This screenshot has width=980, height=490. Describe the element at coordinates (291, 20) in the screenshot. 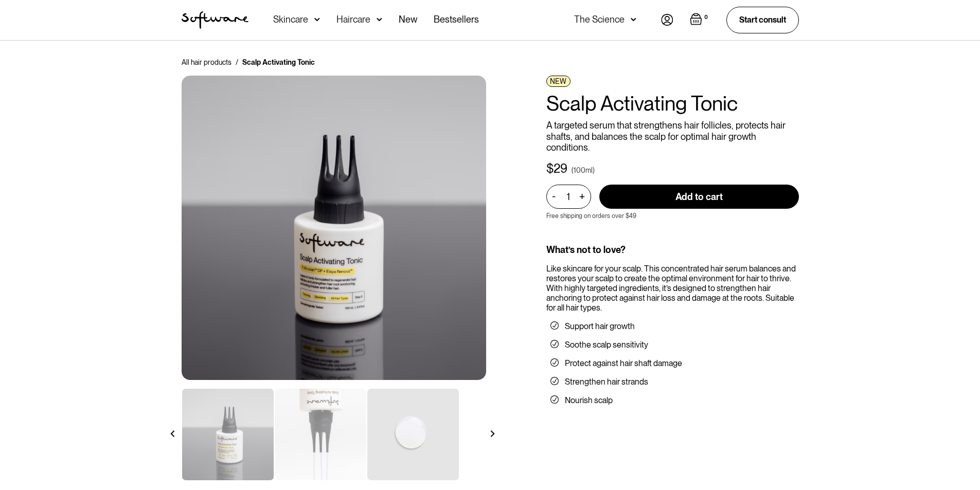

I see `div: Skincare` at that location.